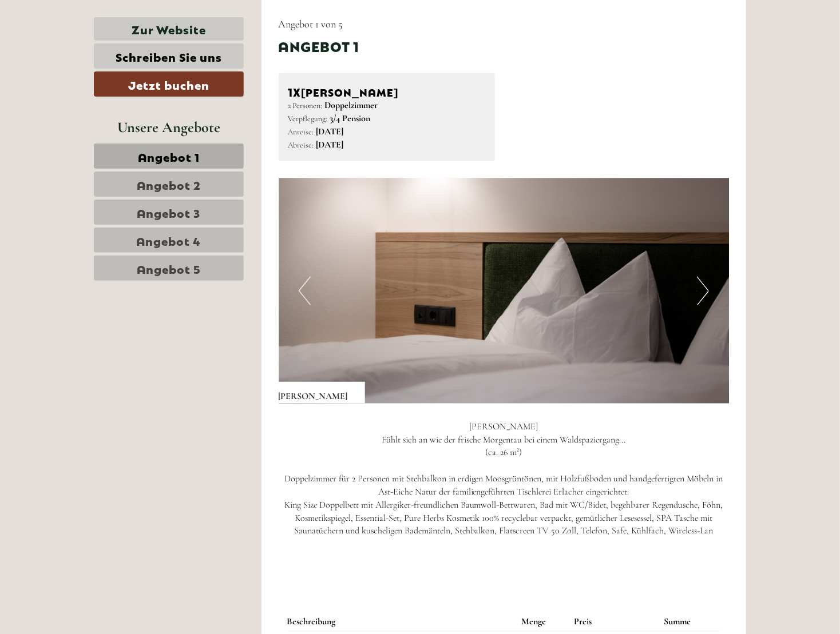 This screenshot has height=634, width=840. I want to click on small: Abreise:, so click(301, 145).